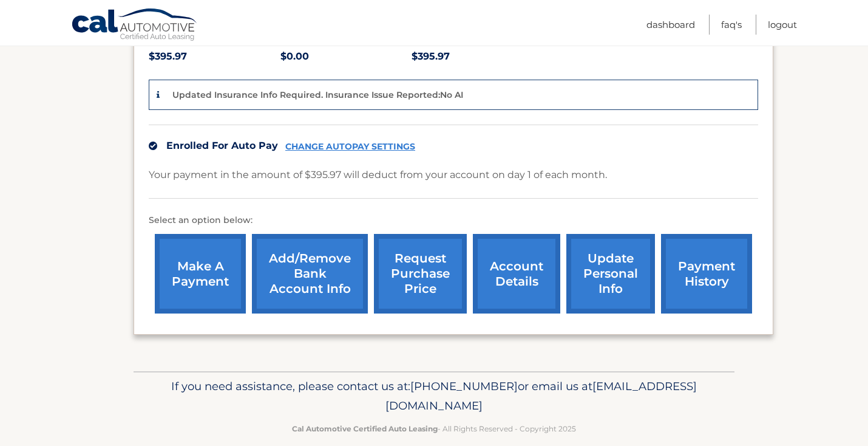 The image size is (868, 446). I want to click on p: - All Rights Reserved - Copyright 2025, so click(434, 428).